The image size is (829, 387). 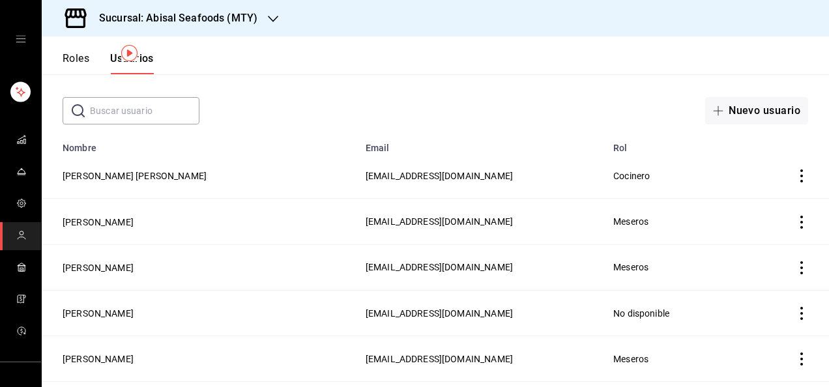 I want to click on button: Nuevo usuario, so click(x=756, y=111).